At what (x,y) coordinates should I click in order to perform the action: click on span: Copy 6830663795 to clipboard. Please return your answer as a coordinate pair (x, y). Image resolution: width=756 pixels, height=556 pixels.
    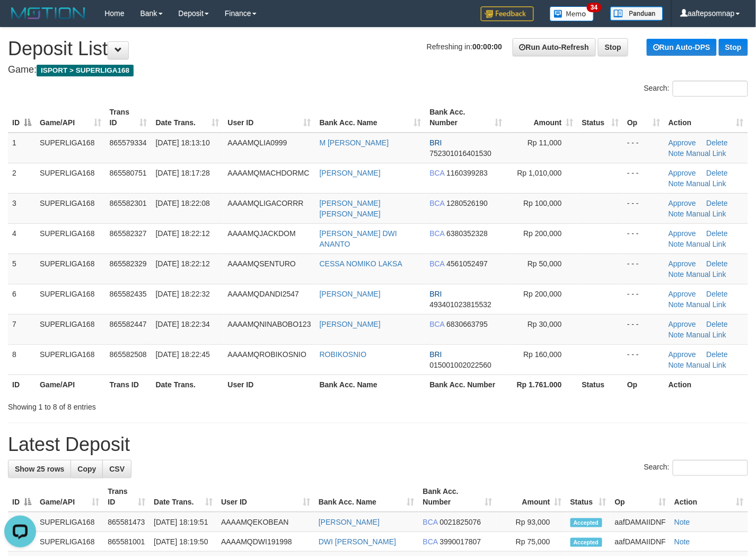
    Looking at the image, I should click on (467, 324).